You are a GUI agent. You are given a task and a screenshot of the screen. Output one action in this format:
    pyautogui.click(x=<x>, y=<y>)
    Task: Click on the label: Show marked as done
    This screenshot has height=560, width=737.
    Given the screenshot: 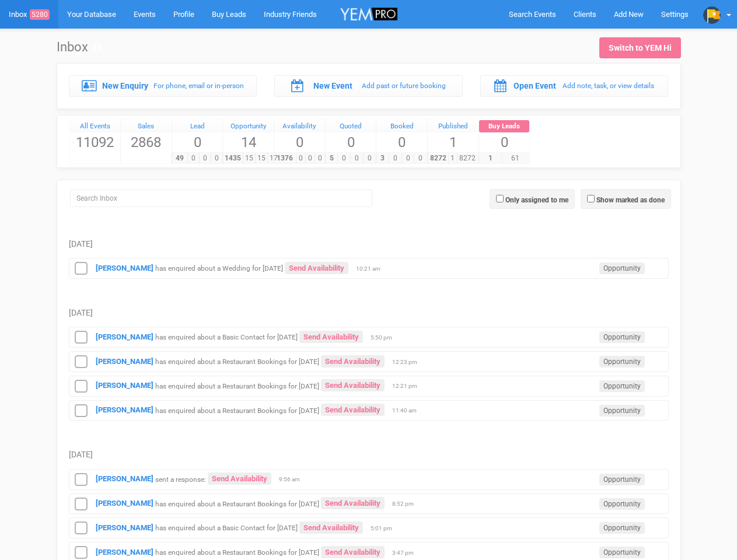 What is the action you would take?
    pyautogui.click(x=630, y=200)
    